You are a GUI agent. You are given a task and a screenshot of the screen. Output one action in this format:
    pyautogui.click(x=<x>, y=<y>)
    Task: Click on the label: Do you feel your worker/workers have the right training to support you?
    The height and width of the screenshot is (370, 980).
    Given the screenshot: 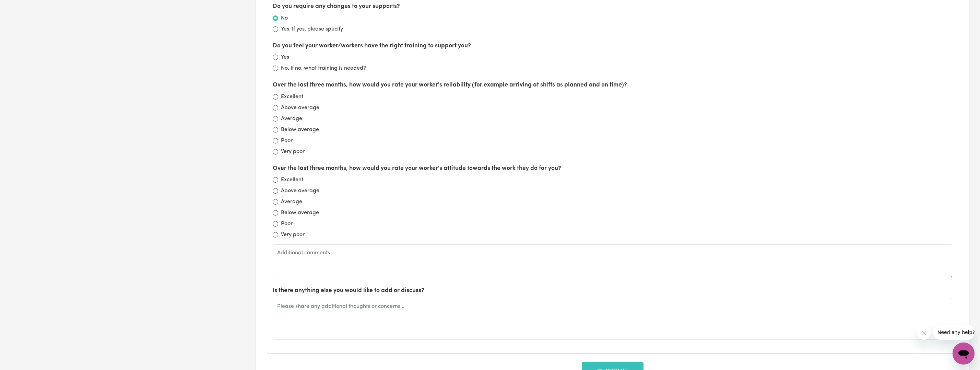 What is the action you would take?
    pyautogui.click(x=372, y=46)
    